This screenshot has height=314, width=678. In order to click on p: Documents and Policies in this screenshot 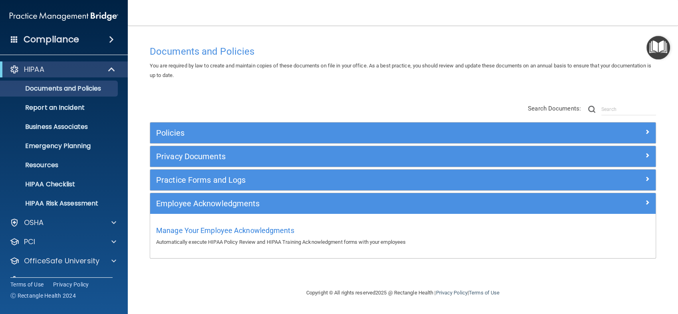, I will do `click(59, 89)`.